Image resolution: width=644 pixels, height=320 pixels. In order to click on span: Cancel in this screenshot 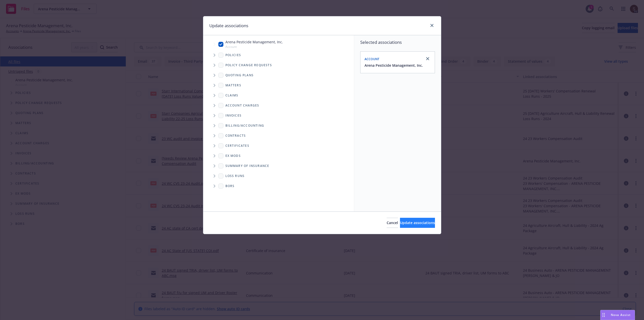, I will do `click(392, 222)`.